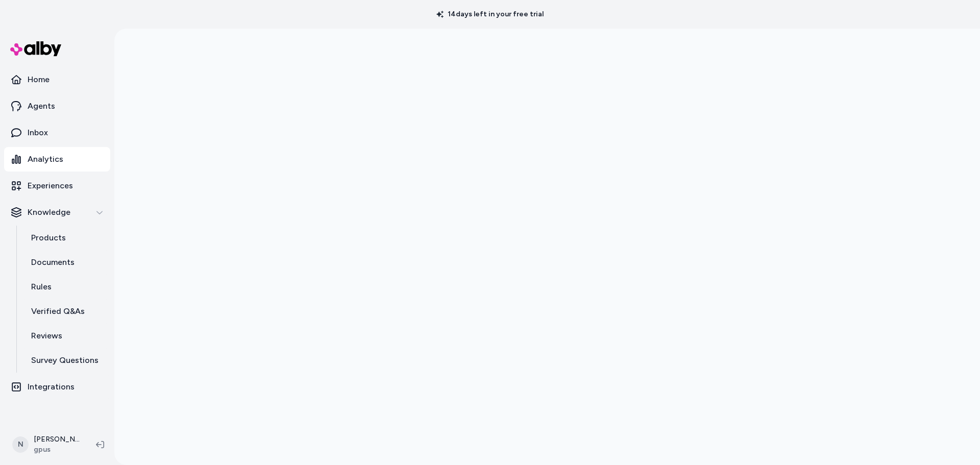  What do you see at coordinates (50, 186) in the screenshot?
I see `p: Experiences` at bounding box center [50, 186].